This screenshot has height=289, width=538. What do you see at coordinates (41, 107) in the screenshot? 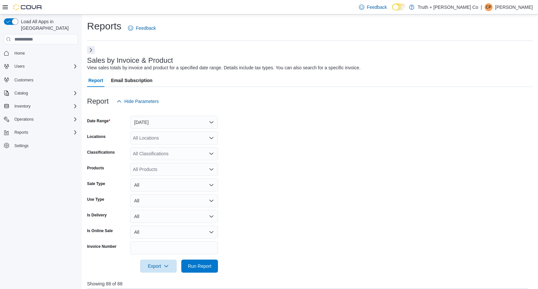
I see `nav: Complex example` at bounding box center [41, 107].